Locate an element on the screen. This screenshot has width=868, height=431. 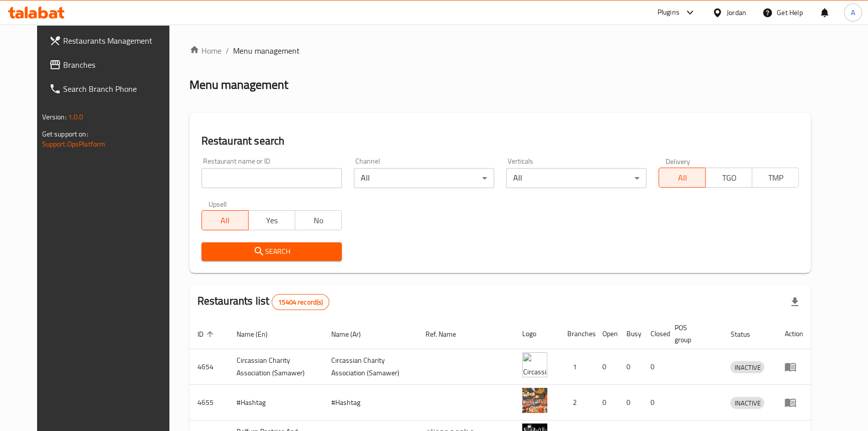
label: Delivery is located at coordinates (678, 161).